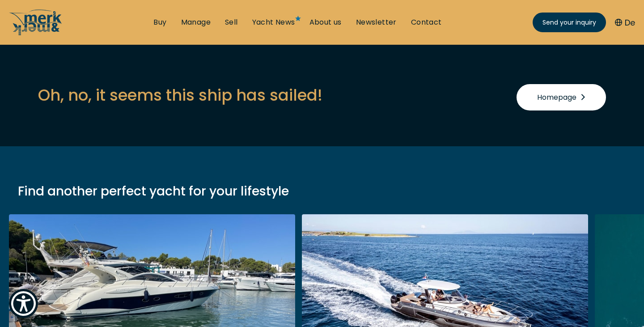 The image size is (644, 327). I want to click on a: Newsletter, so click(376, 23).